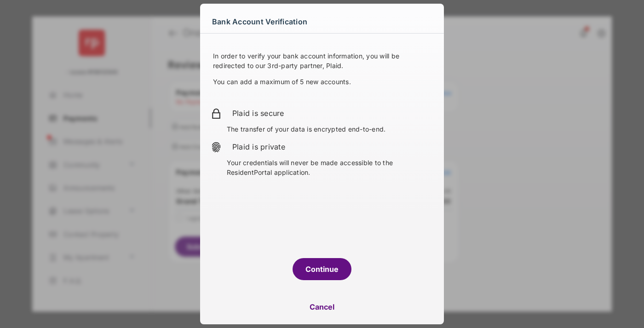  Describe the element at coordinates (329, 129) in the screenshot. I see `p: The transfer of your data is encrypted end-to-end.` at that location.